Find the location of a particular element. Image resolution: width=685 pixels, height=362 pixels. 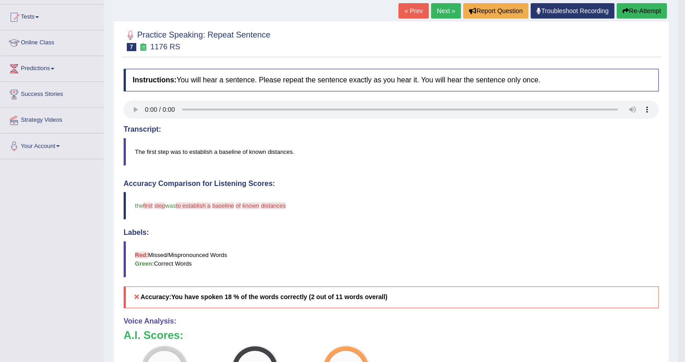

a: Online Class is located at coordinates (52, 42).